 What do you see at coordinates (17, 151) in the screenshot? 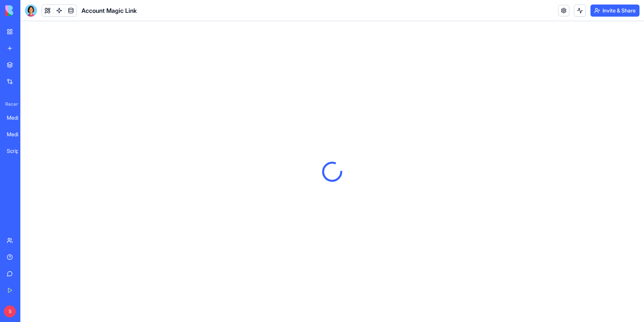
I see `div: ScriptCraft Pro` at bounding box center [17, 151].